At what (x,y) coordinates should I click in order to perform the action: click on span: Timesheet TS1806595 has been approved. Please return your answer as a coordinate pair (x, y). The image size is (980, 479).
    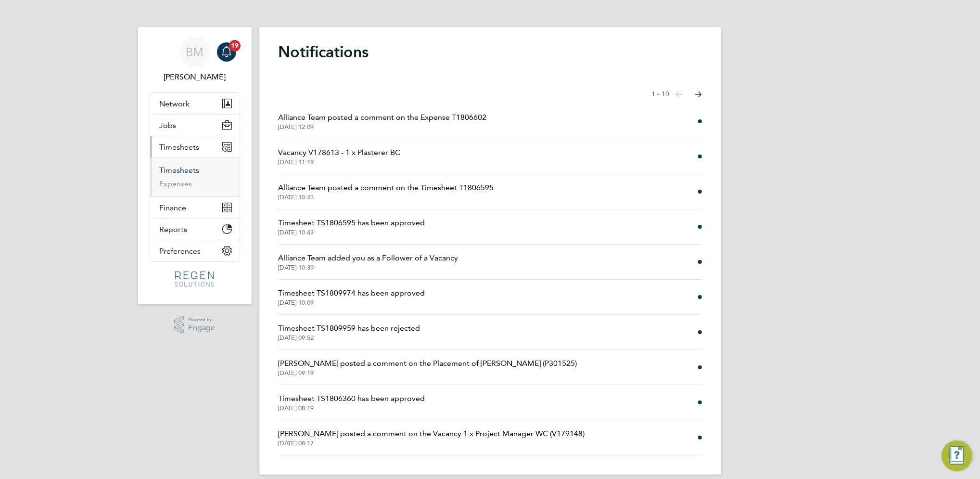
    Looking at the image, I should click on (352, 223).